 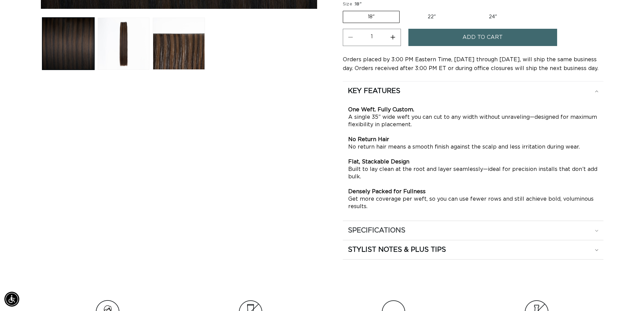 What do you see at coordinates (387, 192) in the screenshot?
I see `strong: Densely Packed for Fullness` at bounding box center [387, 192].